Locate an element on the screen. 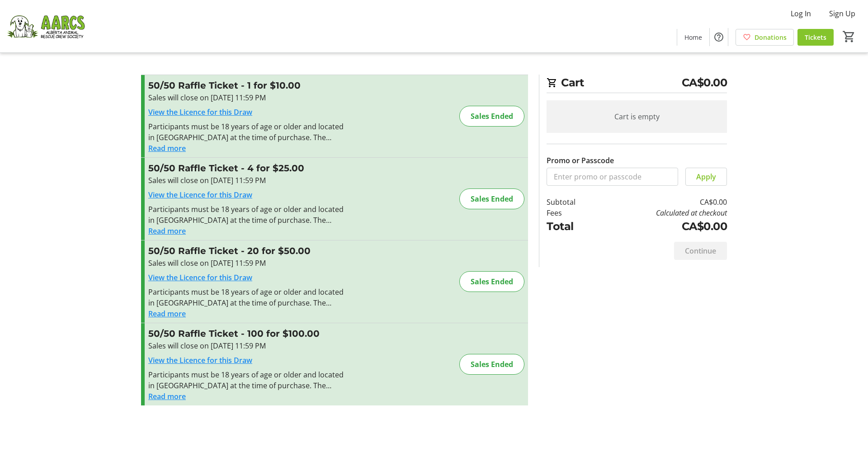  button: Cart is located at coordinates (849, 37).